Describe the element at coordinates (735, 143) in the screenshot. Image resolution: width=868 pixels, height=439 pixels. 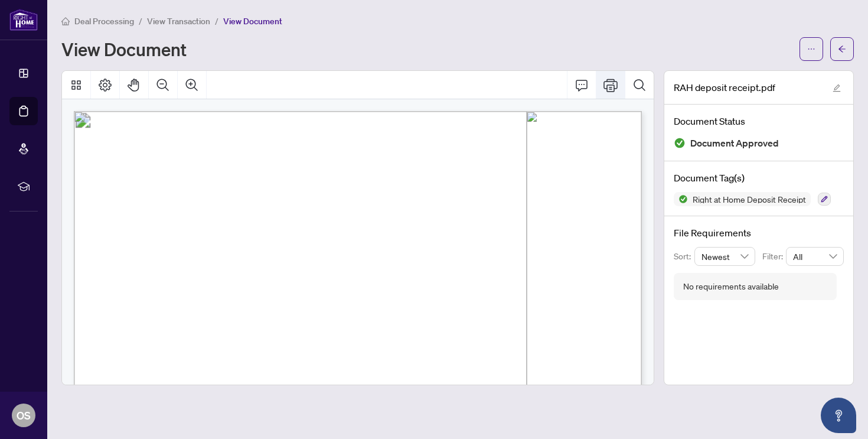
I see `span: Document Approved` at that location.